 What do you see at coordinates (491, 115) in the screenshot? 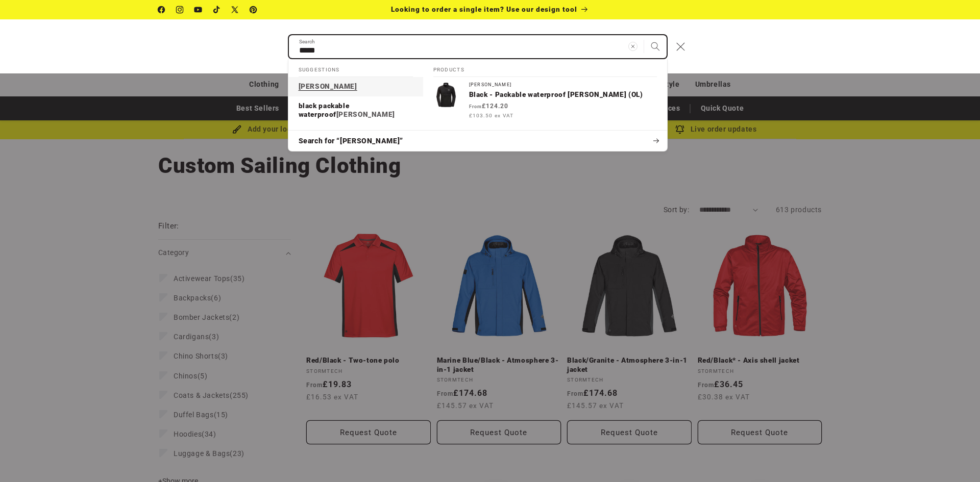
I see `span: £103.50 ex VAT` at bounding box center [491, 115].